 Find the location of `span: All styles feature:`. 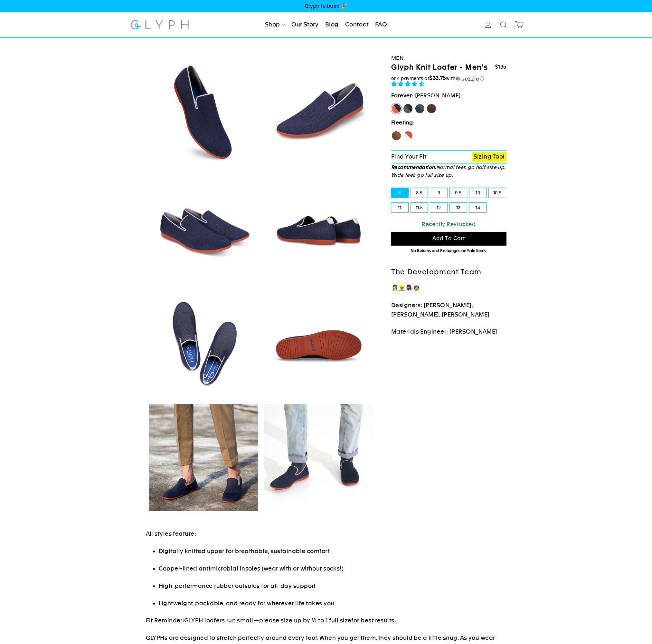

span: All styles feature: is located at coordinates (171, 533).